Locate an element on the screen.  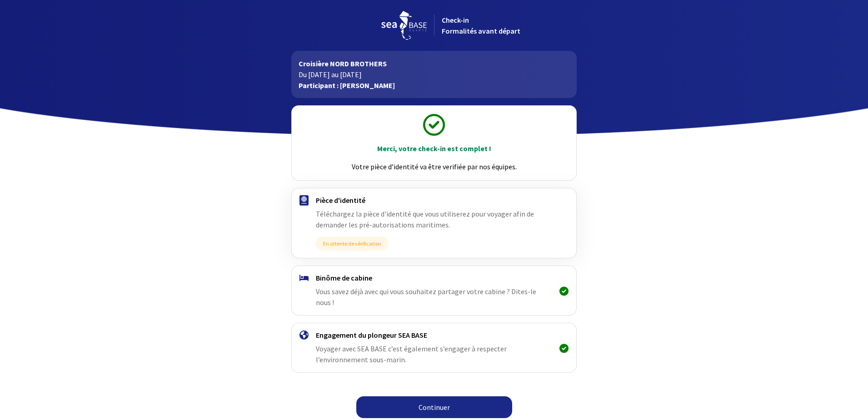
p: Merci, votre check-in est complet ! is located at coordinates (434, 148).